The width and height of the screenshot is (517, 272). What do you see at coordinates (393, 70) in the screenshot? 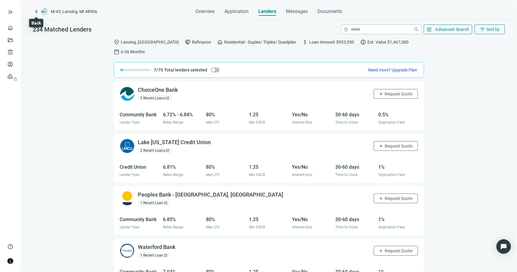
I see `button: Need more? Upgrade Plan` at bounding box center [393, 70].